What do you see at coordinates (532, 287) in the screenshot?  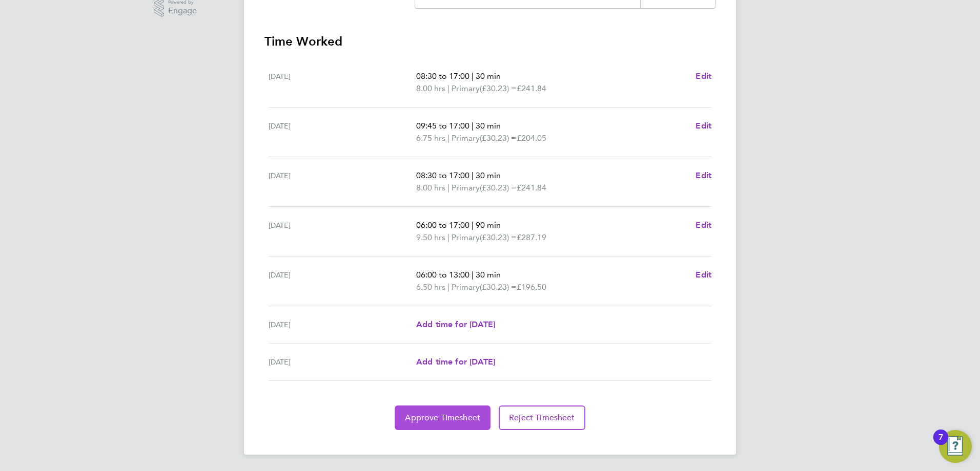 I see `span: £196.50` at bounding box center [532, 287].